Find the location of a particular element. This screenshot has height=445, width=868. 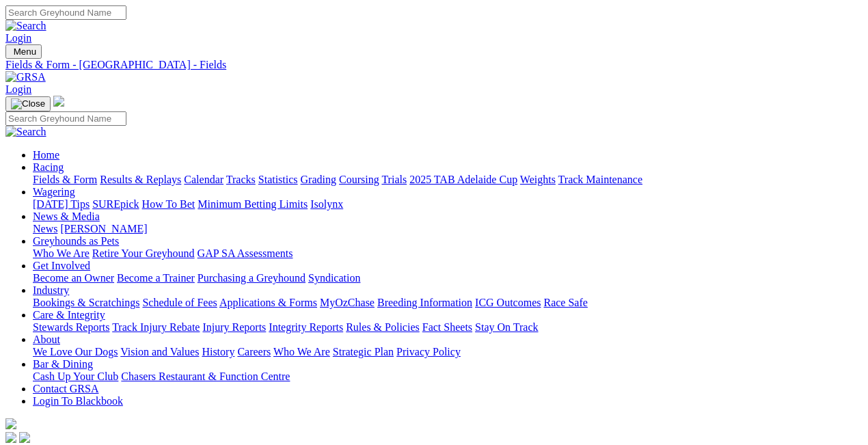

img: twitter.svg is located at coordinates (24, 437).